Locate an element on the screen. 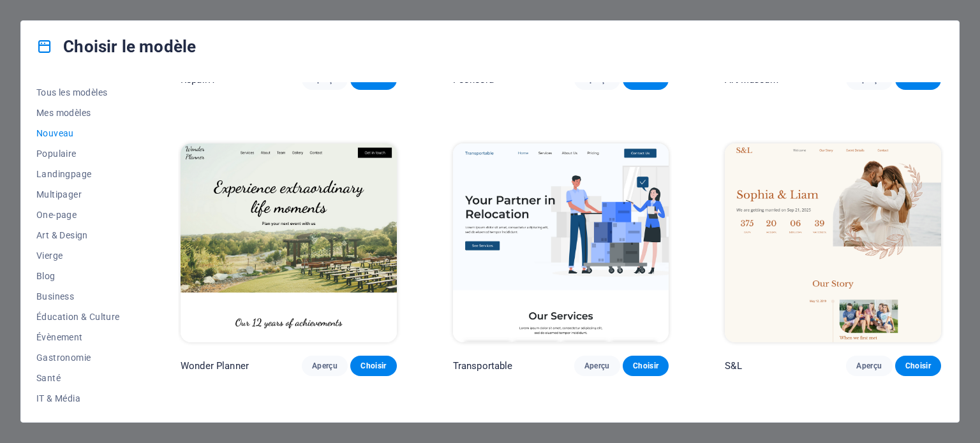  span: IT & Média is located at coordinates (80, 399).